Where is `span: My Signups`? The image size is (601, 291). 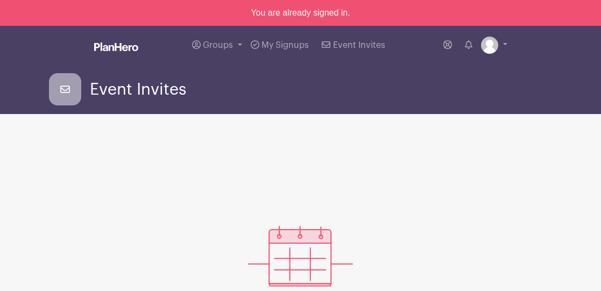
span: My Signups is located at coordinates (285, 45).